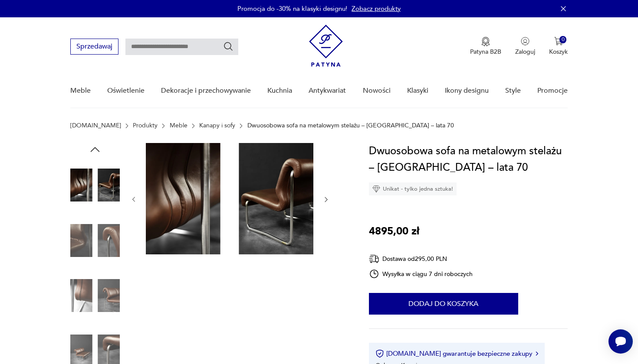 The image size is (638, 364). What do you see at coordinates (376, 91) in the screenshot?
I see `a: Nowości` at bounding box center [376, 91].